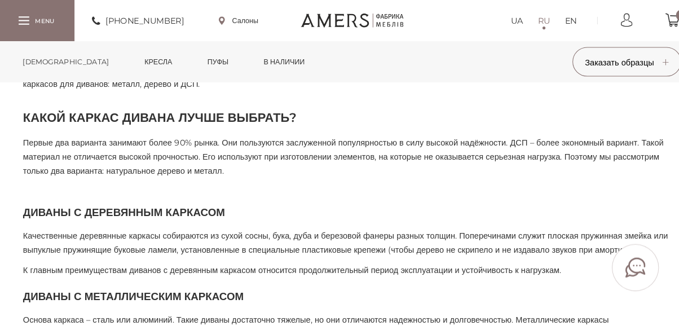 The height and width of the screenshot is (330, 679). I want to click on span: Заказать образцы, so click(603, 60).